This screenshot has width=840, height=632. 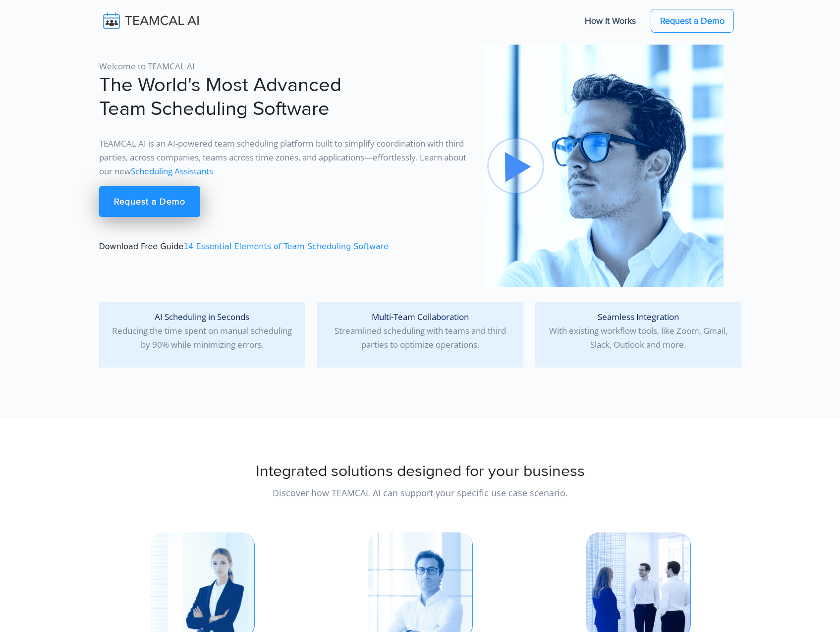 I want to click on a: How It Works, so click(x=610, y=21).